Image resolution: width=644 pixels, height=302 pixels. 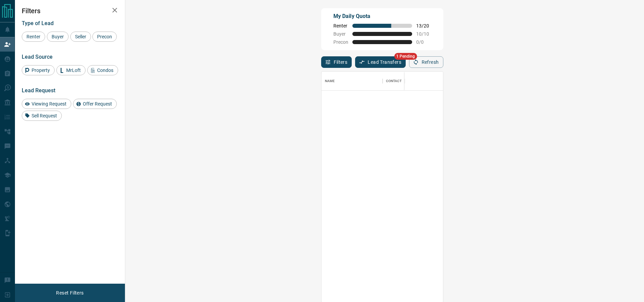 I want to click on div: Renter, so click(x=33, y=37).